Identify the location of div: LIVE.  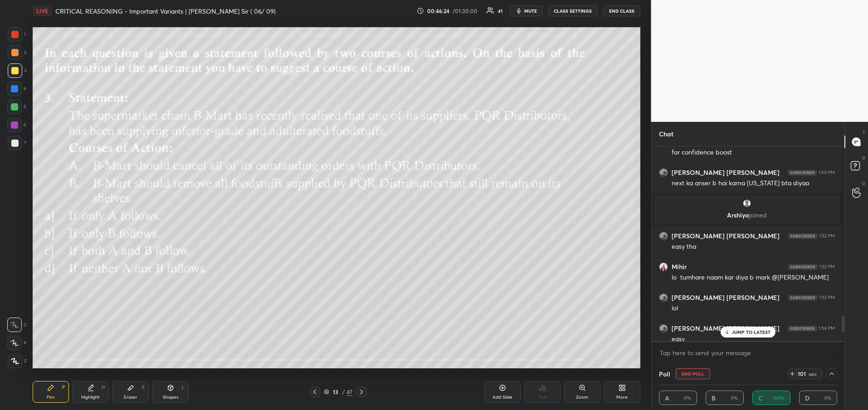
(42, 11).